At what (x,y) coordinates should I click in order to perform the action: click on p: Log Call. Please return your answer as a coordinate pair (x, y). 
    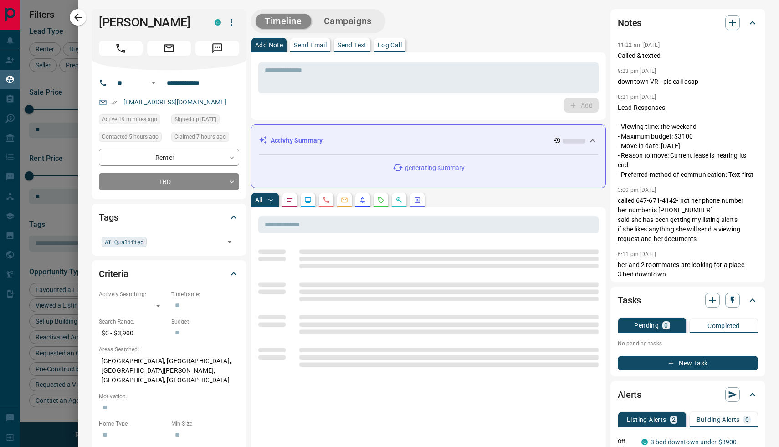
    Looking at the image, I should click on (390, 45).